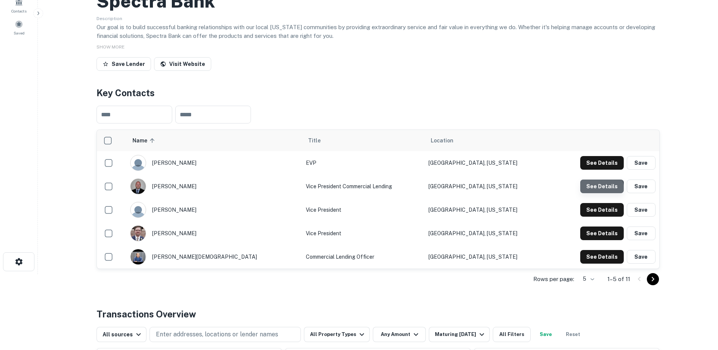 Image resolution: width=718 pixels, height=350 pixels. What do you see at coordinates (138, 186) in the screenshot?
I see `img: 1536780983977` at bounding box center [138, 186].